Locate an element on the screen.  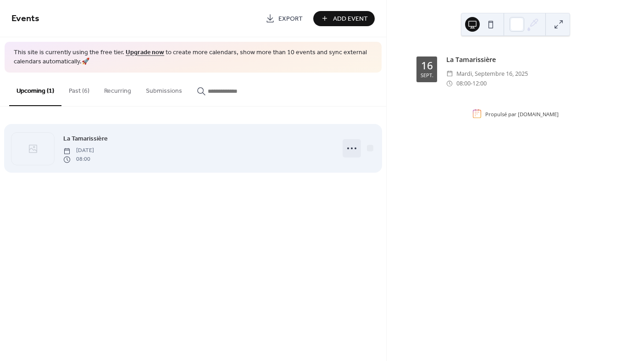
span: This site is currently using the free tier. to create more calendars, show more than 10 events an... is located at coordinates (193, 57).